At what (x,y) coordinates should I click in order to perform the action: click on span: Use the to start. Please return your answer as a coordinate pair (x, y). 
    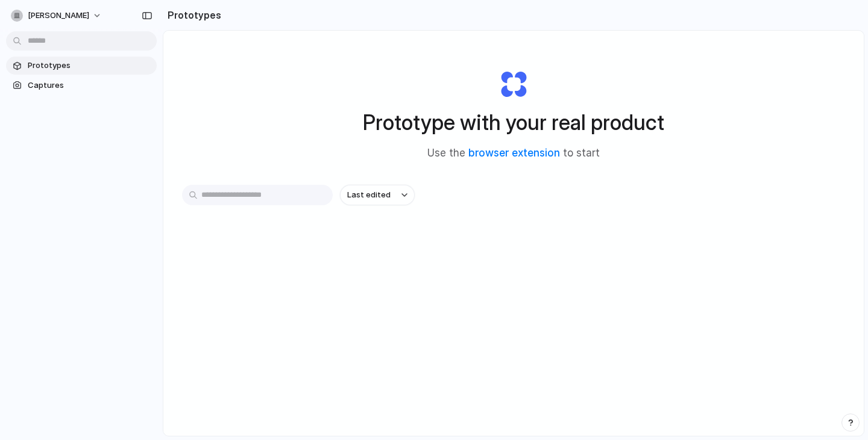
    Looking at the image, I should click on (513, 154).